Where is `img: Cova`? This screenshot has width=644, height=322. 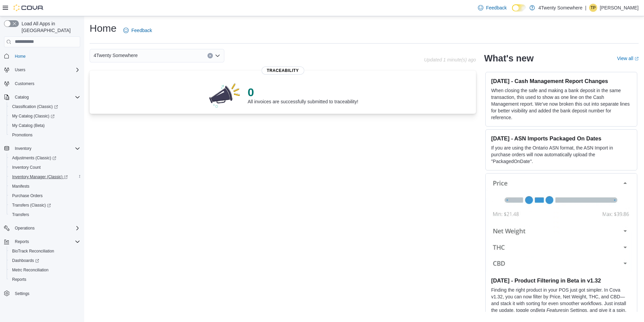
img: Cova is located at coordinates (28, 8).